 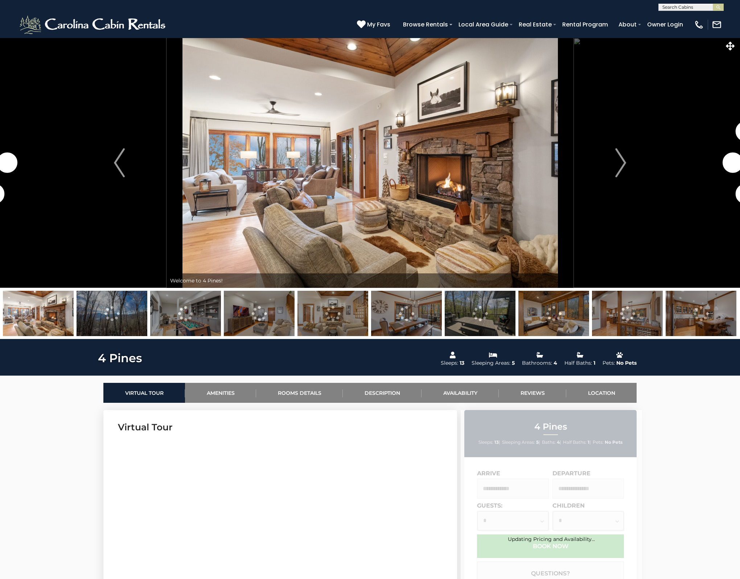 What do you see at coordinates (379, 24) in the screenshot?
I see `span: My Favs` at bounding box center [379, 24].